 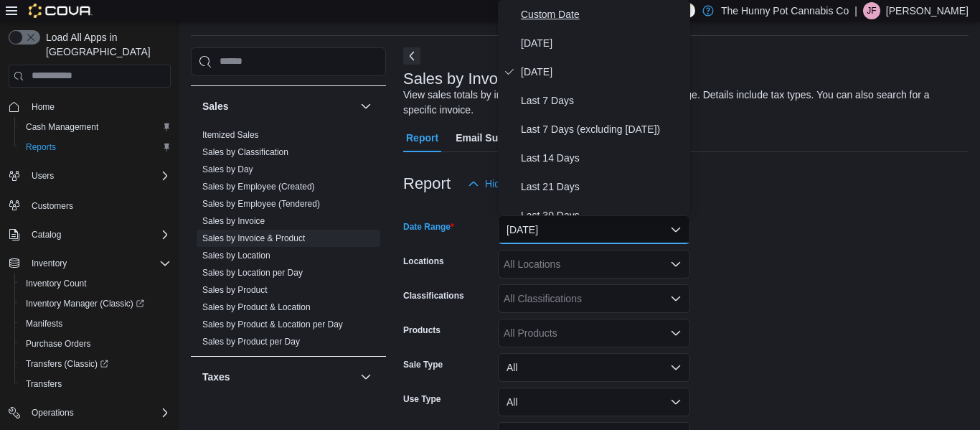 I want to click on a: Inventory Count, so click(x=56, y=284).